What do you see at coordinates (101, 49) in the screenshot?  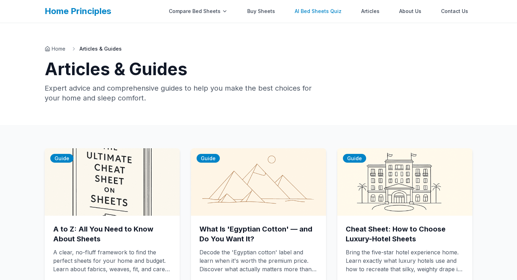 I see `span: Articles & Guides` at bounding box center [101, 49].